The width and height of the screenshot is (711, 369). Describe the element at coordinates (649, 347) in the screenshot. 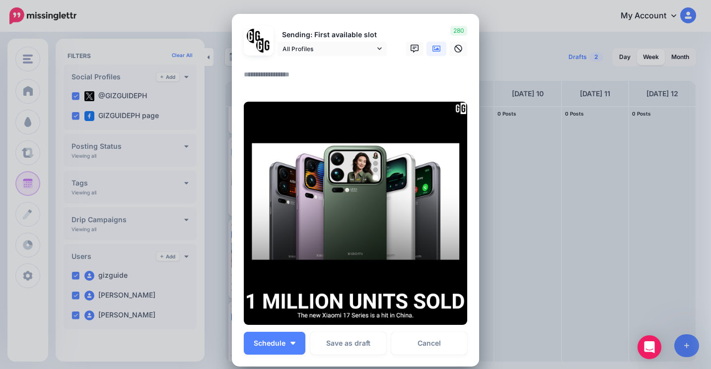

I see `div: Open Intercom Messenger` at that location.